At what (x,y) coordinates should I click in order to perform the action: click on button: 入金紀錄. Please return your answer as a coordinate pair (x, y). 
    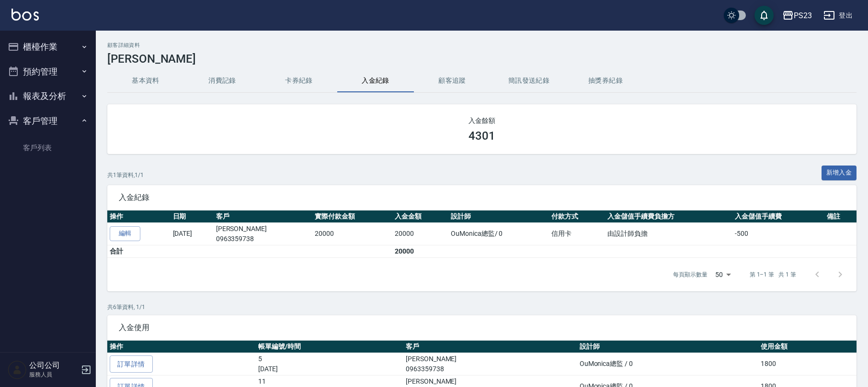
    Looking at the image, I should click on (376, 81).